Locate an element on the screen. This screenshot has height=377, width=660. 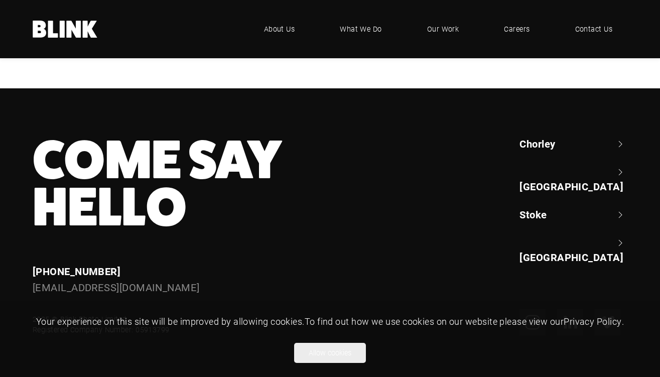
a: Chorley is located at coordinates (573, 144).